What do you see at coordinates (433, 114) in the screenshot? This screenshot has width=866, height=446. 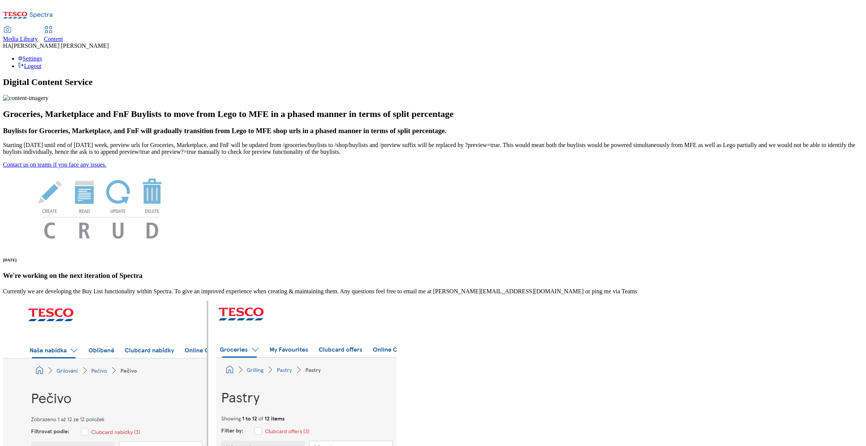 I see `h2: Groceries, Marketplace and FnF Buylists to move from Lego to MFE in a phased manner in terms of s...` at bounding box center [433, 114].